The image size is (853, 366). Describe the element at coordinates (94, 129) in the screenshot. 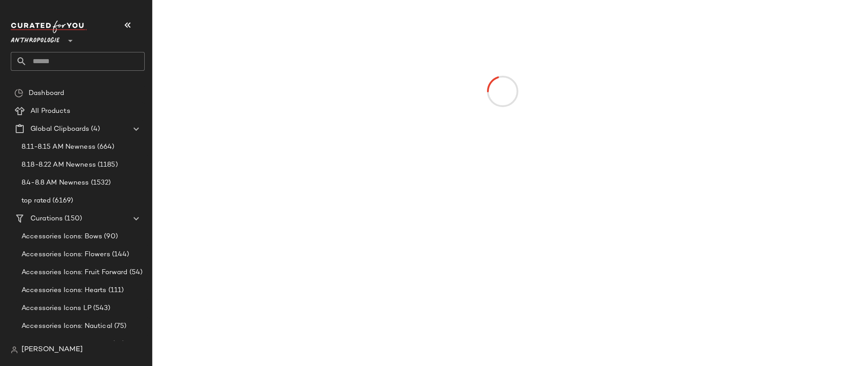

I see `span: (4)` at that location.